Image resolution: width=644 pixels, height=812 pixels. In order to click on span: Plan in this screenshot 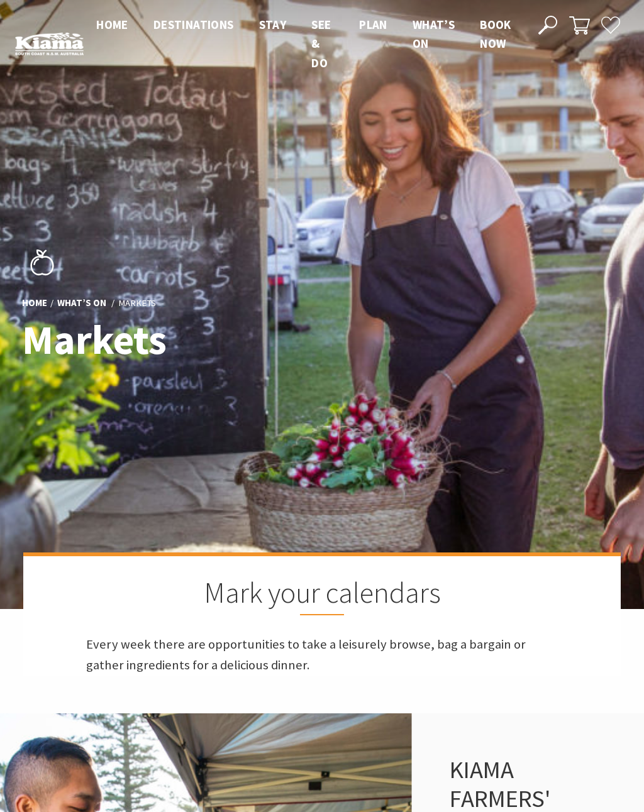, I will do `click(372, 24)`.